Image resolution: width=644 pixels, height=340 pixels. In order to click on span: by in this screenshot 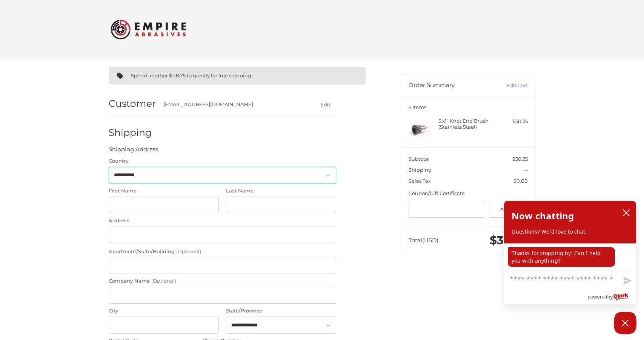, I will do `click(610, 297)`.